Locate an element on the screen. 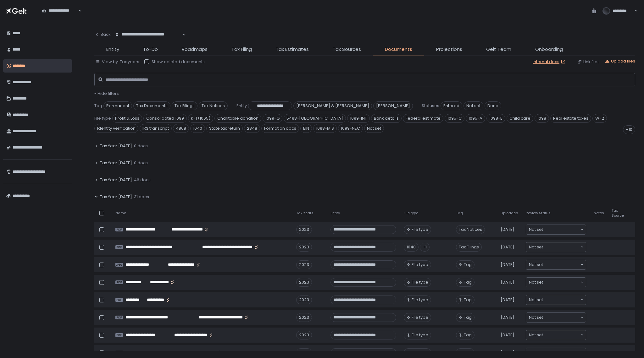  span: Roadmaps is located at coordinates (195, 49).